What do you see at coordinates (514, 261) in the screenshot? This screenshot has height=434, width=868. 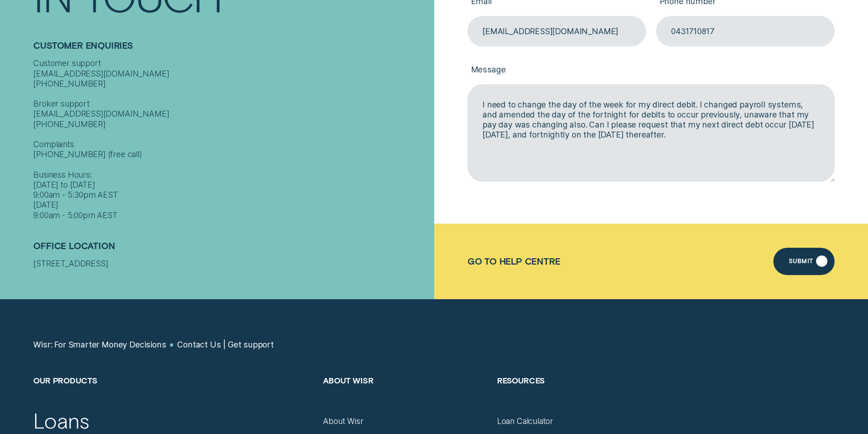 I see `div: Go to Help Centre` at bounding box center [514, 261].